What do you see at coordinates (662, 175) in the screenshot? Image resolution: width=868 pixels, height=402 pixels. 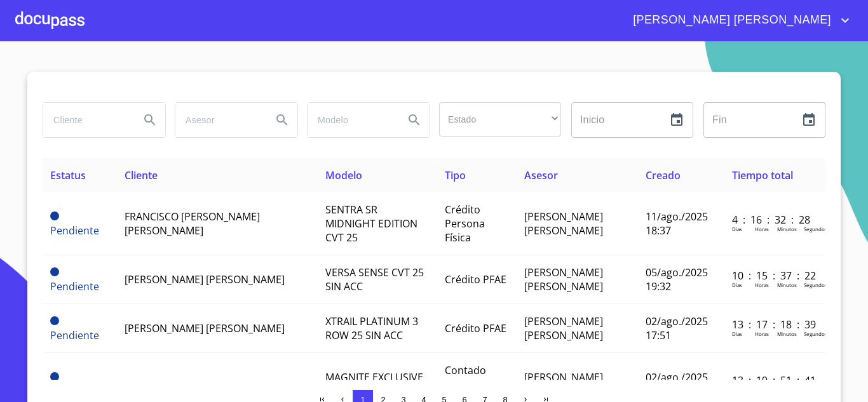 I see `span: Creado` at bounding box center [662, 175].